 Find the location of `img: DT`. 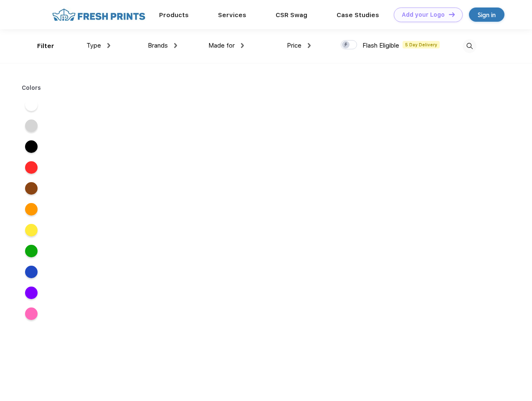

img: DT is located at coordinates (452, 14).